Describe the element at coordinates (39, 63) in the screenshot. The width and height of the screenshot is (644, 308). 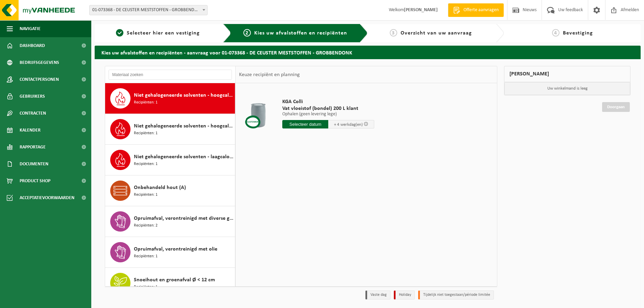
I see `span: Bedrijfsgegevens` at that location.